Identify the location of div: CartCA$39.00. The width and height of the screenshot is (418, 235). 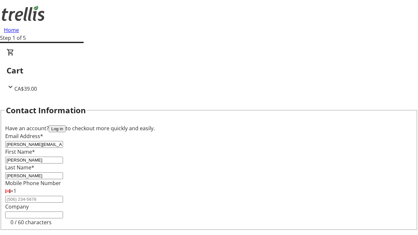
(209, 70).